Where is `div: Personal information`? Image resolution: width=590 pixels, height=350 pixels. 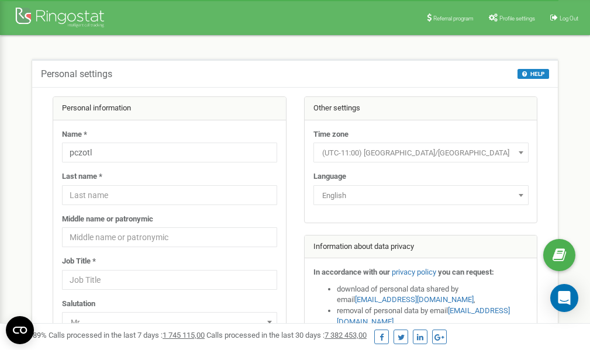
div: Personal information is located at coordinates (170, 109).